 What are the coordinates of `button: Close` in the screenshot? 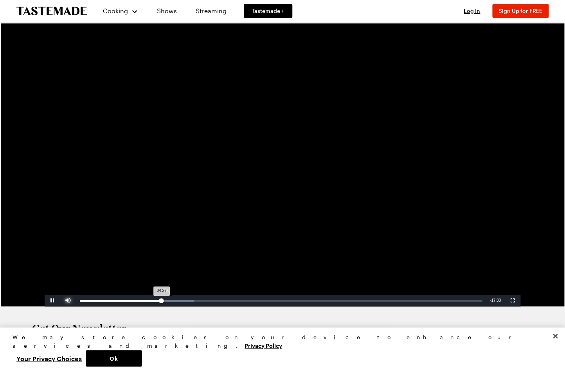 It's located at (555, 336).